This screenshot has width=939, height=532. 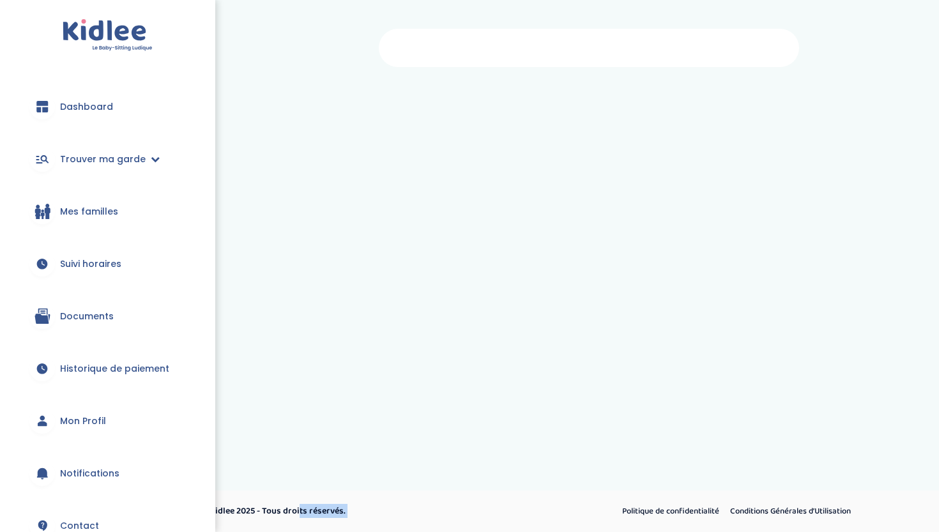 I want to click on span: Historique de paiement, so click(x=114, y=369).